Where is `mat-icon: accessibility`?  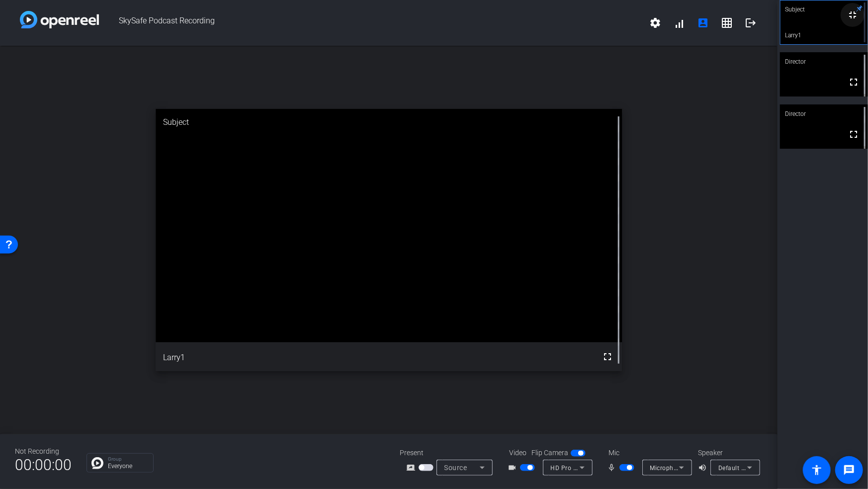 mat-icon: accessibility is located at coordinates (817, 470).